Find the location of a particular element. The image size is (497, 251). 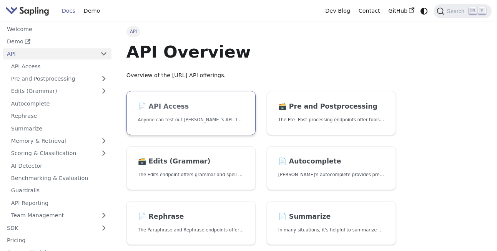

a: AI Detector is located at coordinates (59, 166).